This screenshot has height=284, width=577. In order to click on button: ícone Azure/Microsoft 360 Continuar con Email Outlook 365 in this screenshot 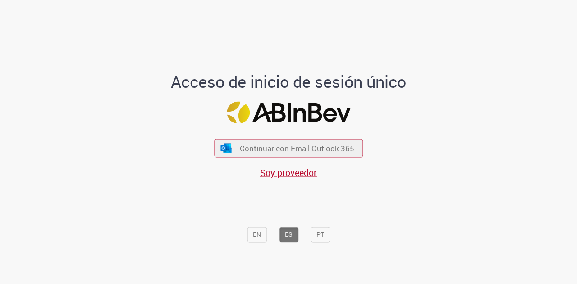, I will do `click(289, 148)`.